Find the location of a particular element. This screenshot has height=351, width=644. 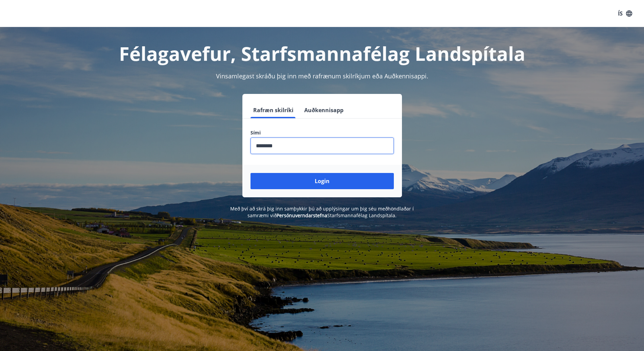

span: Vinsamlegast skráðu þig inn með rafrænum skilríkjum eða Auðkennisappi. is located at coordinates (322, 76).